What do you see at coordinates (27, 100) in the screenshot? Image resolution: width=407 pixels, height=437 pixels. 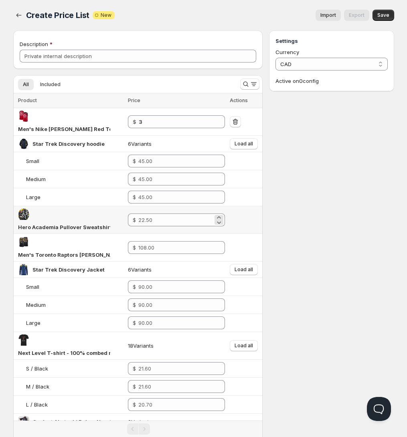 I see `span: Product` at bounding box center [27, 100].